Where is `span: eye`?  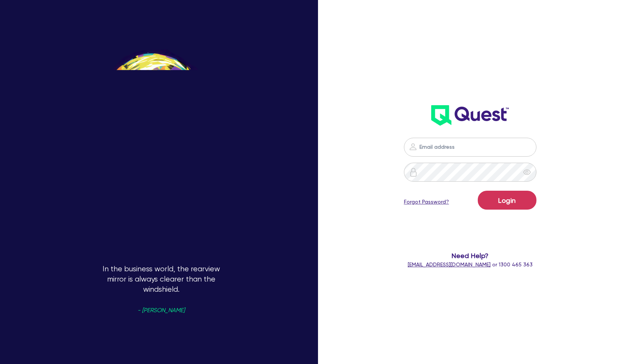
span: eye is located at coordinates (527, 172).